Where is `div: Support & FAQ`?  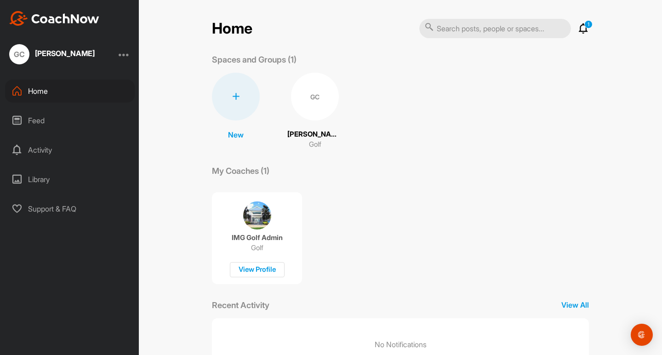
div: Support & FAQ is located at coordinates (70, 209).